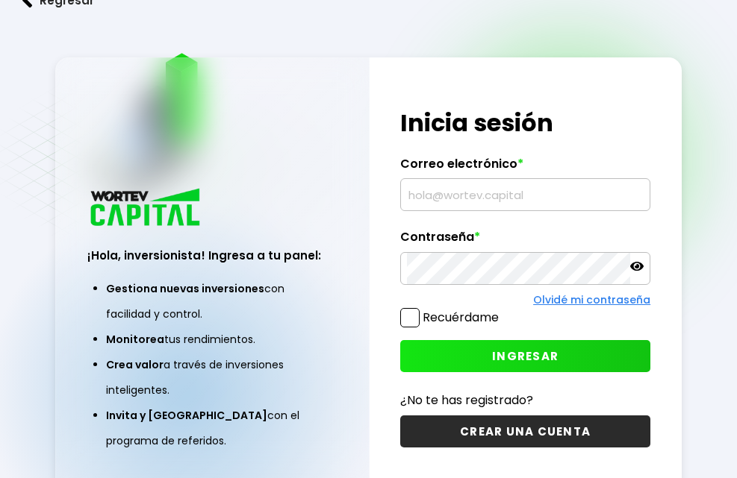 This screenshot has width=737, height=478. I want to click on li: a través de inversiones inteligentes., so click(212, 378).